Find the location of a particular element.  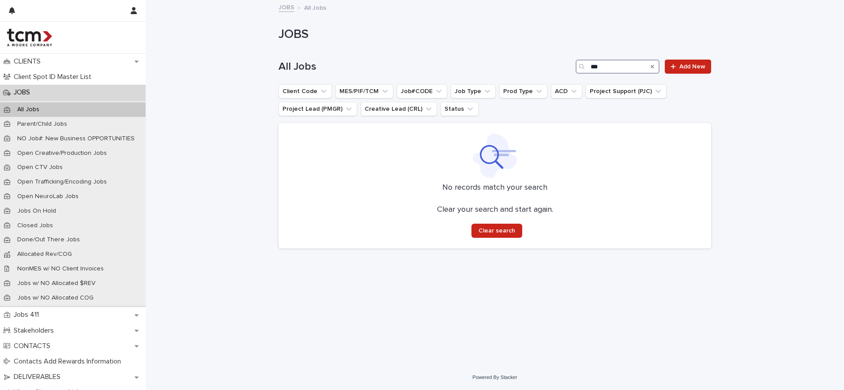

p: Stakeholders is located at coordinates (35, 331).